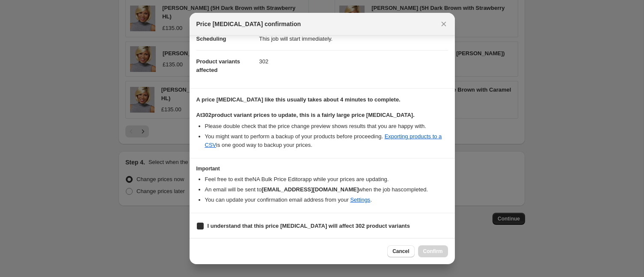 The width and height of the screenshot is (644, 277). What do you see at coordinates (360, 200) in the screenshot?
I see `a: Settings` at bounding box center [360, 200].